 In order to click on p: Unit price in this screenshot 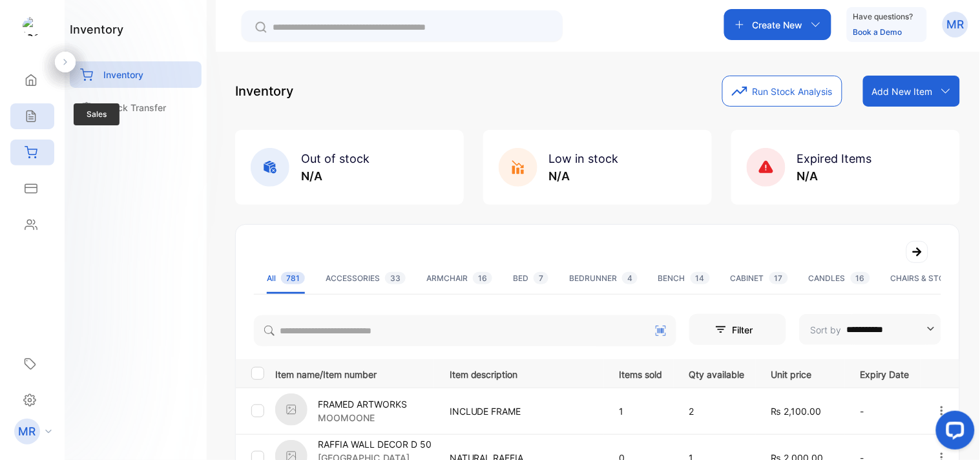, I will do `click(802, 372)`.